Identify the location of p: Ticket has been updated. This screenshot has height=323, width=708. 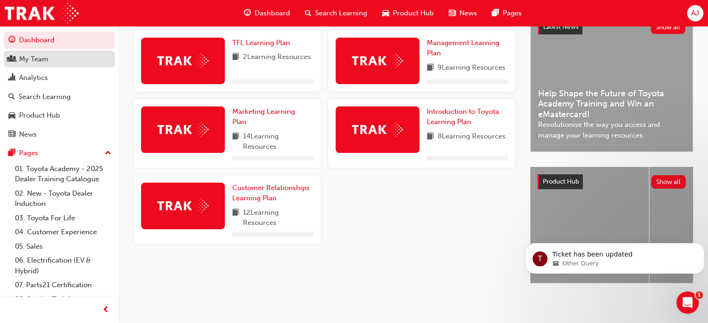
(100, 31).